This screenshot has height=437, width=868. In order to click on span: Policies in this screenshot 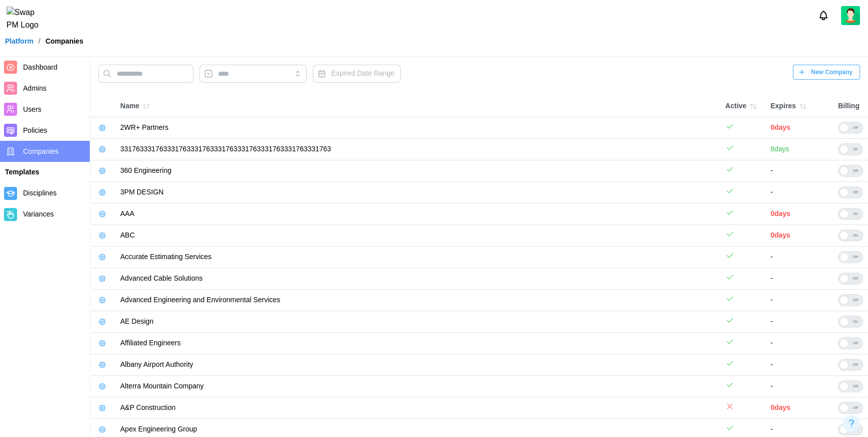, I will do `click(35, 131)`.